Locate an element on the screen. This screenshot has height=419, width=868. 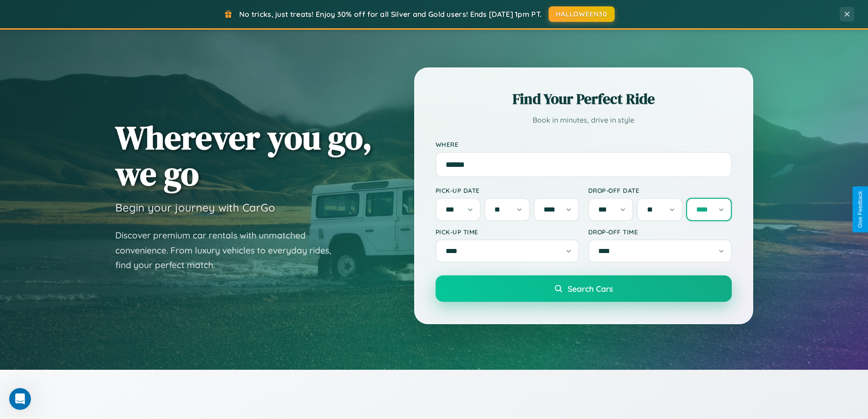
label: Pick-up Time is located at coordinates (507, 232).